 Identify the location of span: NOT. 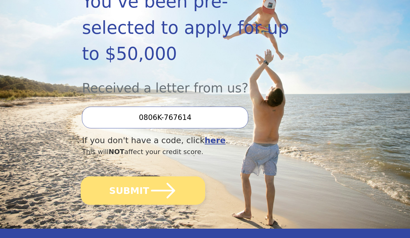
(116, 151).